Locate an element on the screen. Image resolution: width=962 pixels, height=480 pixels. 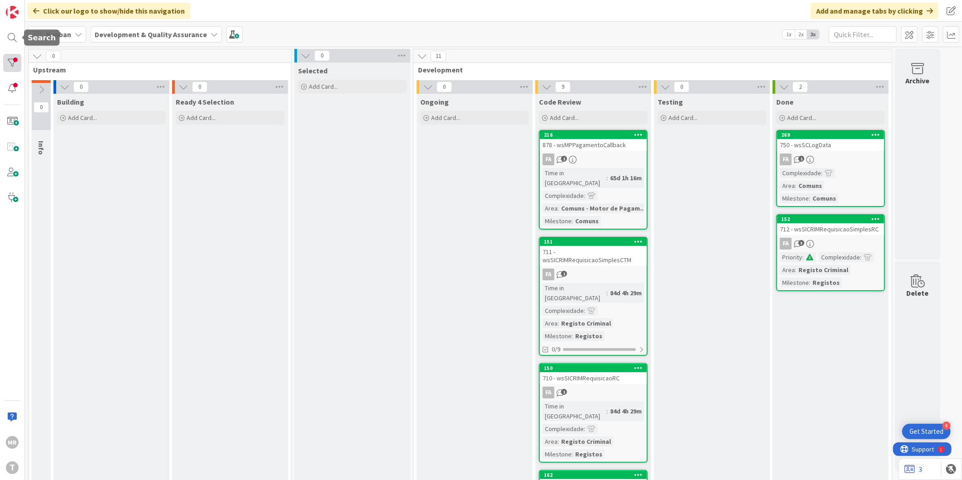
span: 2x is located at coordinates (801, 34).